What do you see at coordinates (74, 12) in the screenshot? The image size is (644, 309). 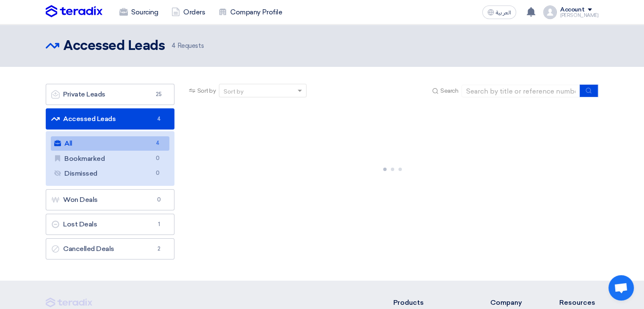 I see `img: Teradix logo` at bounding box center [74, 12].